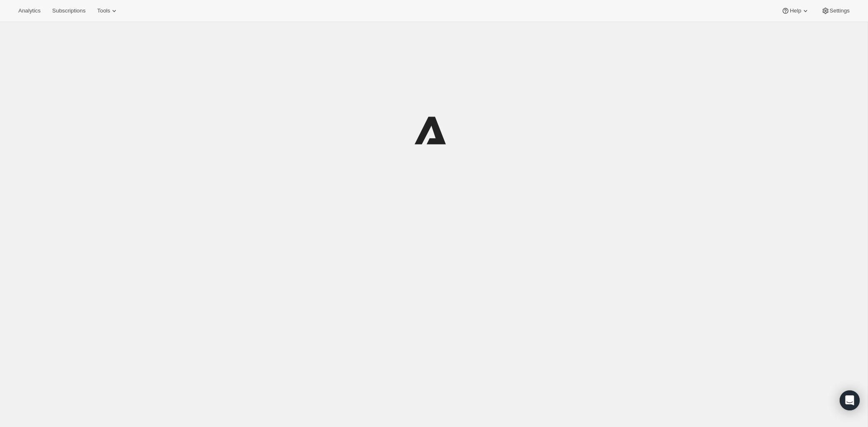 The height and width of the screenshot is (427, 868). Describe the element at coordinates (850, 401) in the screenshot. I see `div: Open Intercom Messenger` at that location.